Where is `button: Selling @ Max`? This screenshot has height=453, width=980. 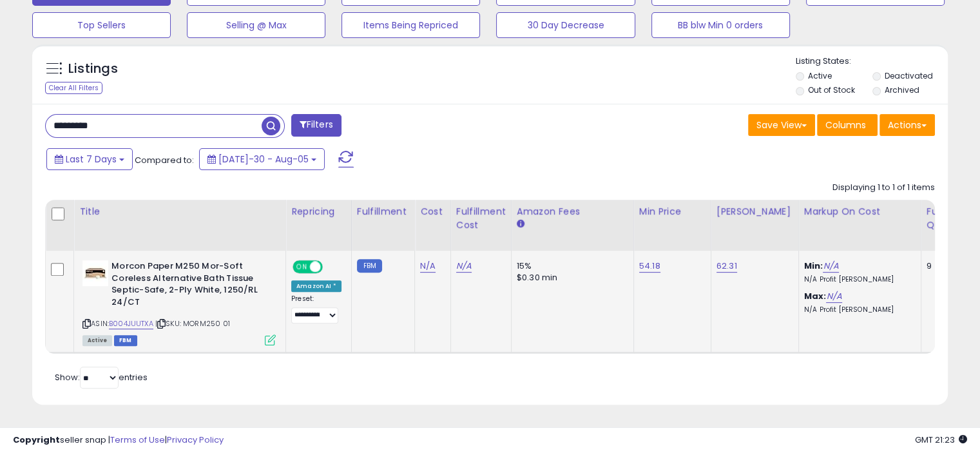 button: Selling @ Max is located at coordinates (256, 25).